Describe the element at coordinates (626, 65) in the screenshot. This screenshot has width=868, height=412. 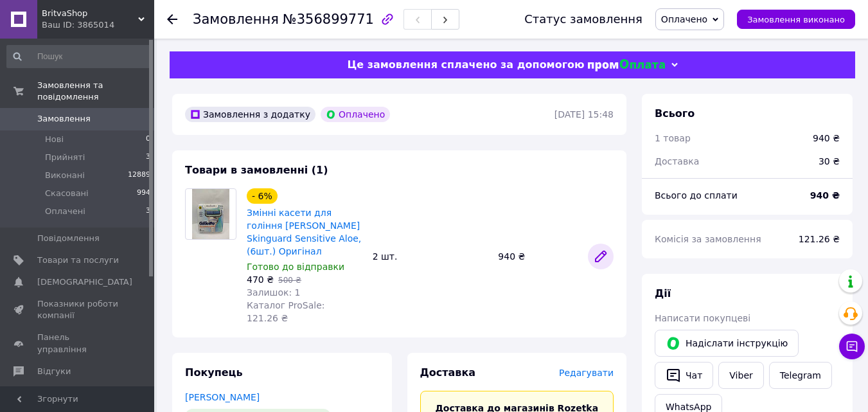
I see `img: evopay logo` at that location.